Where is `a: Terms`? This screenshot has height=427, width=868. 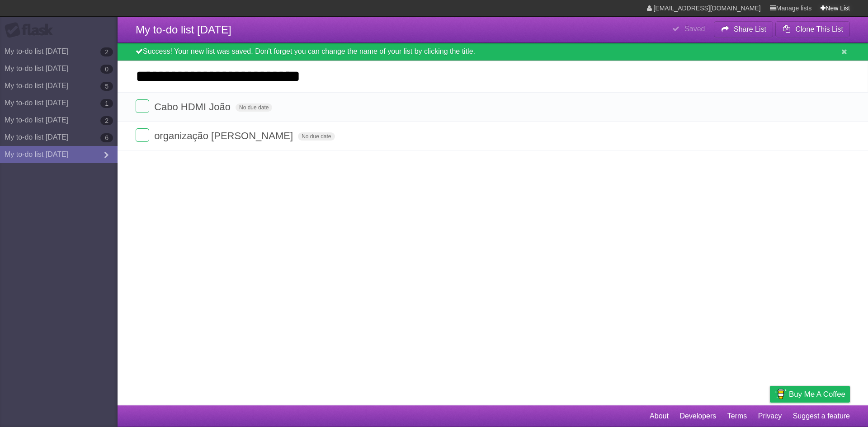 a: Terms is located at coordinates (738, 416).